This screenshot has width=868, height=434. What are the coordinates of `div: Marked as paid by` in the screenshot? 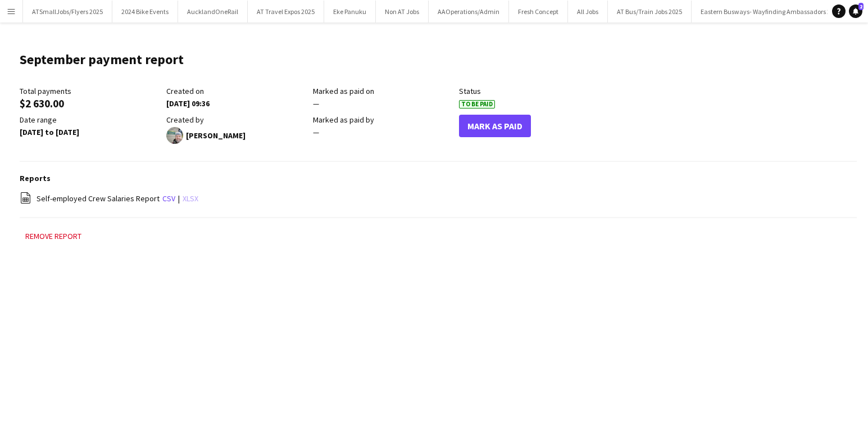 It's located at (383, 119).